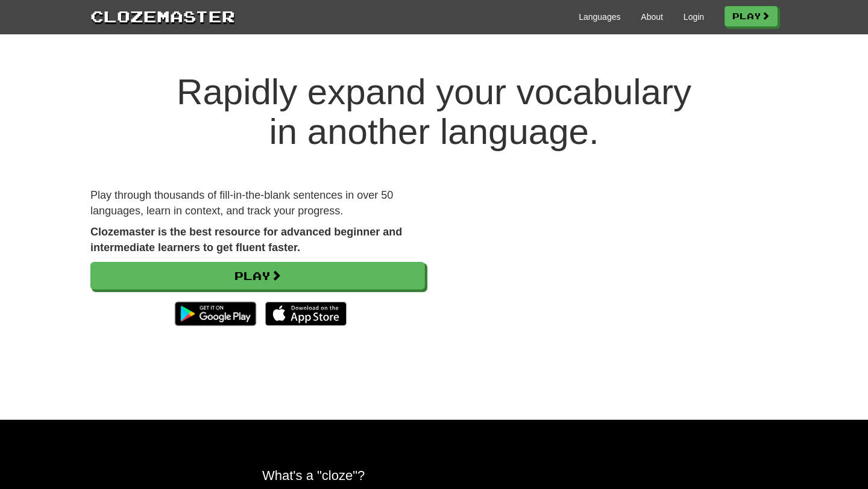  Describe the element at coordinates (215, 313) in the screenshot. I see `img: Get it on Google Play` at that location.